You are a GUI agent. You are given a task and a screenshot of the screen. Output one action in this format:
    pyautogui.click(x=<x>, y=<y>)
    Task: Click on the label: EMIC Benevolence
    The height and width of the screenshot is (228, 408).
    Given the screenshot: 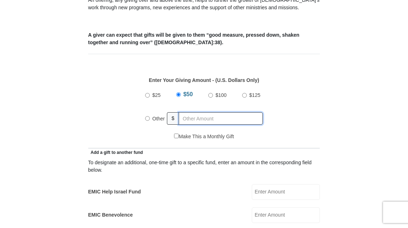 What is the action you would take?
    pyautogui.click(x=110, y=215)
    